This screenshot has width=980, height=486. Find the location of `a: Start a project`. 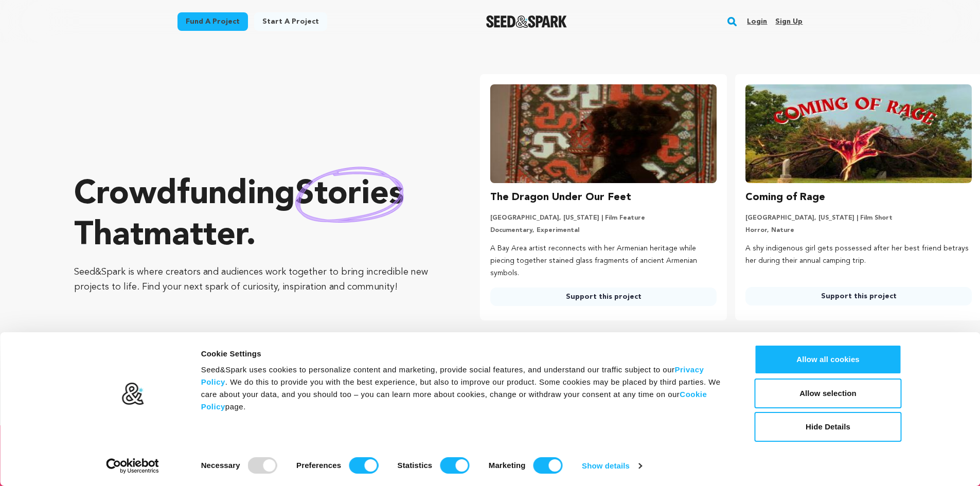

a: Start a project is located at coordinates (290, 21).